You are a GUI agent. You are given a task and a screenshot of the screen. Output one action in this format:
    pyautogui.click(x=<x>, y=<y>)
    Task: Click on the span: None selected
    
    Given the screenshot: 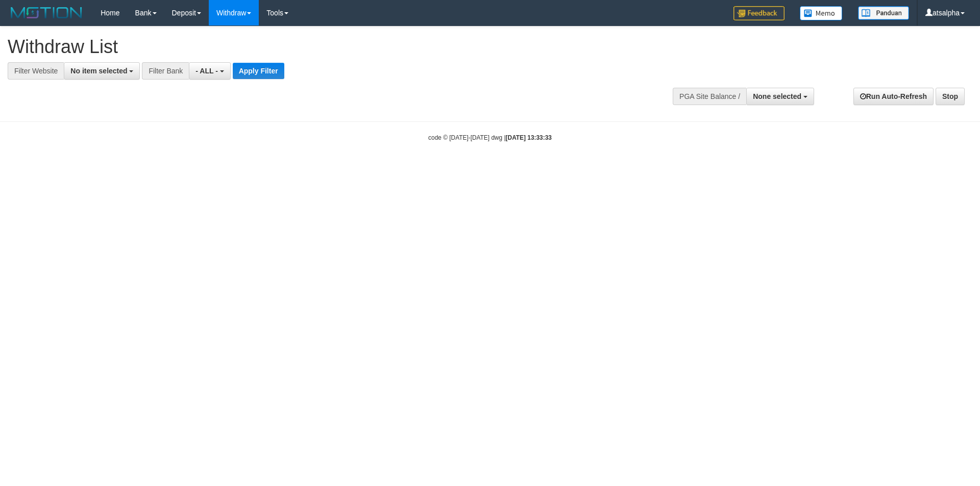 What is the action you would take?
    pyautogui.click(x=777, y=96)
    